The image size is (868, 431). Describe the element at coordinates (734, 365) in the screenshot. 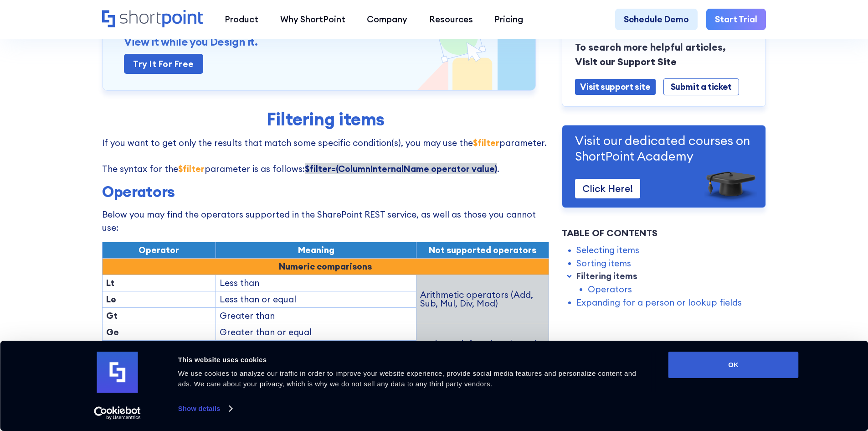

I see `button: OK` at that location.